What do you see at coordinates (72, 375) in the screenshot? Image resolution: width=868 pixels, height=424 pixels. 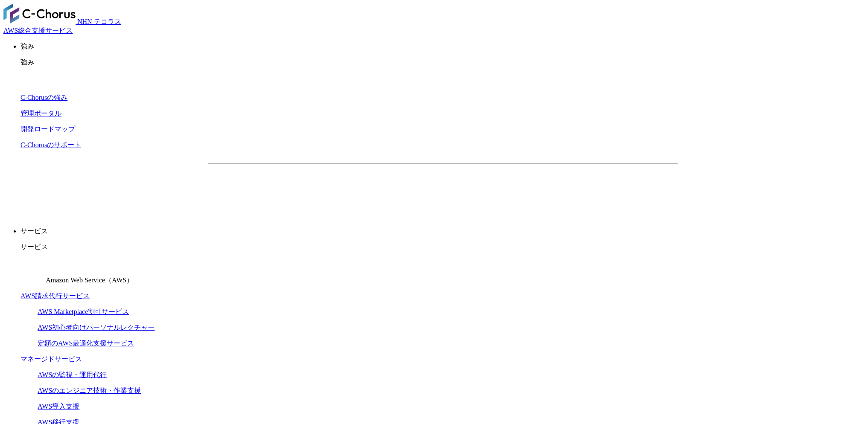 I see `a: AWSの監視・運用代行` at bounding box center [72, 375].